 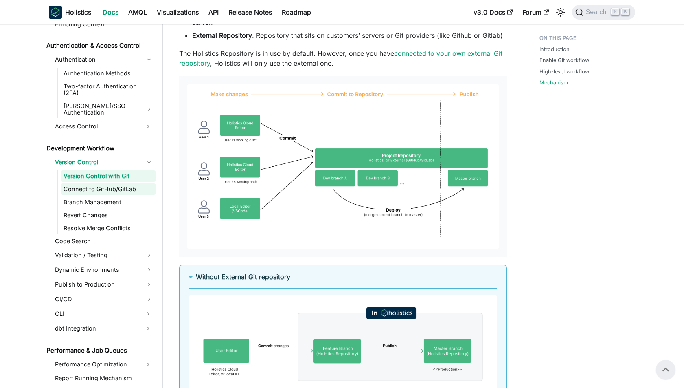 What do you see at coordinates (102, 206) in the screenshot?
I see `nav: Docs sidebar` at bounding box center [102, 206].